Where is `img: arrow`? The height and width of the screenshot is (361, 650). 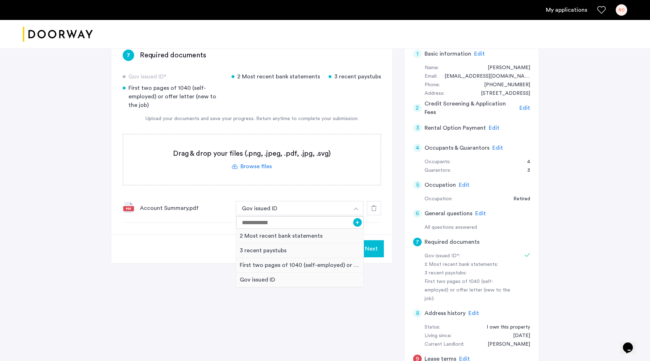 img: arrow is located at coordinates (356, 209).